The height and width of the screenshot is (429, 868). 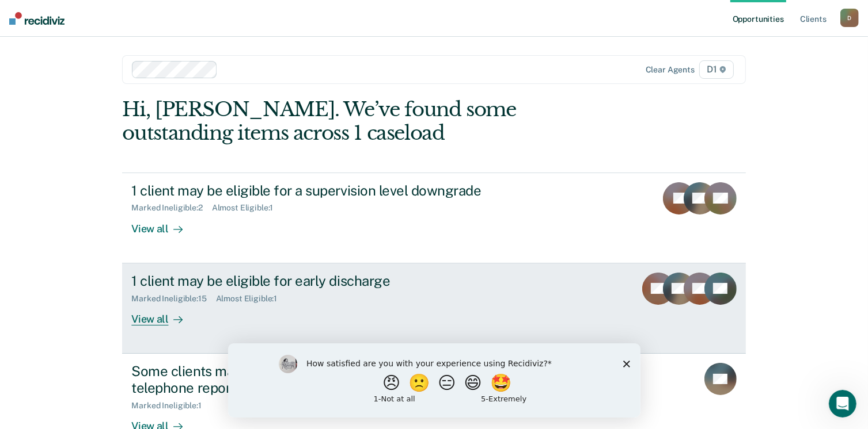 What do you see at coordinates (717, 70) in the screenshot?
I see `span: D1` at bounding box center [717, 70].